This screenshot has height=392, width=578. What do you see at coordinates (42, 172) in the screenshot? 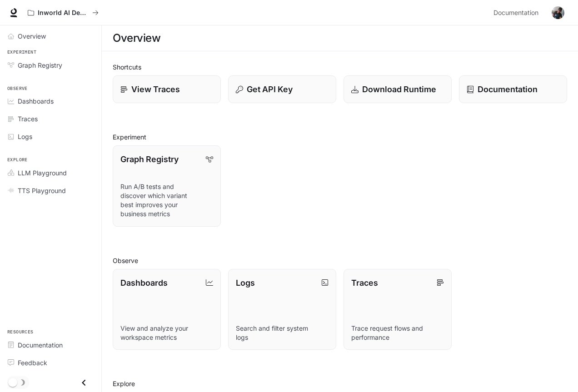
I see `span: LLM Playground` at bounding box center [42, 172].